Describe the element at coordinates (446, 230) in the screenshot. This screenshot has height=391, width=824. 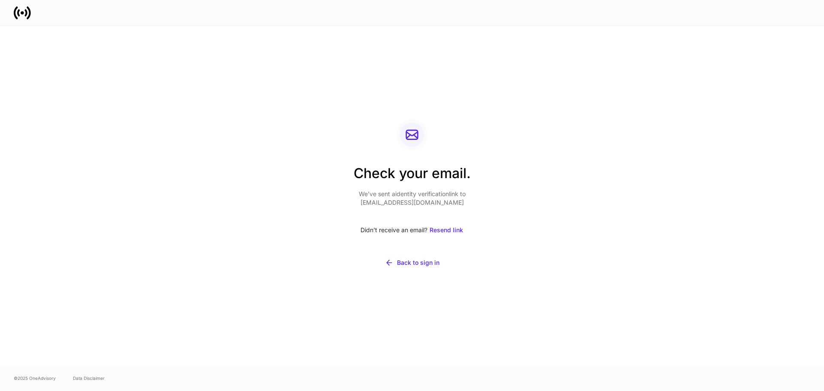
I see `button: Resend link` at that location.